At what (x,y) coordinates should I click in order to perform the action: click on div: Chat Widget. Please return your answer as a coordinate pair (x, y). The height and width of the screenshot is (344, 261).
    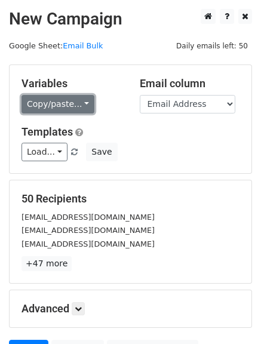
    Looking at the image, I should click on (231, 315).